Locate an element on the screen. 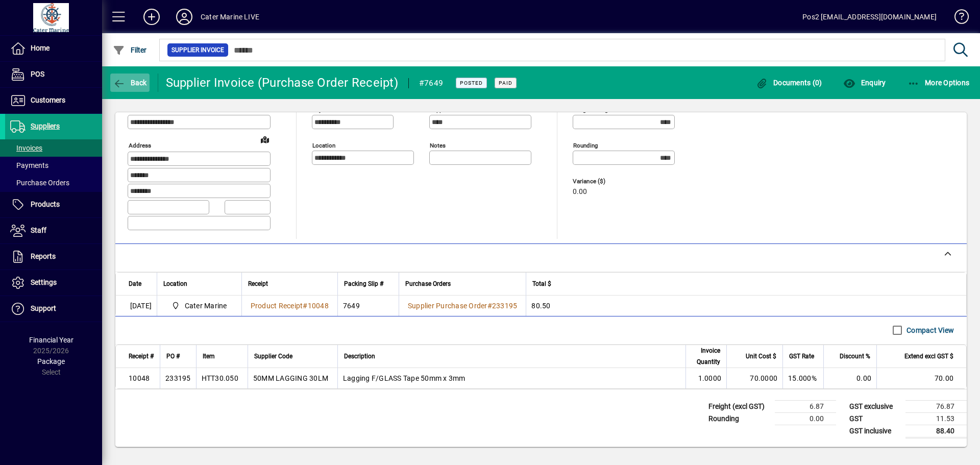 This screenshot has height=465, width=980. span: PO # is located at coordinates (173, 357).